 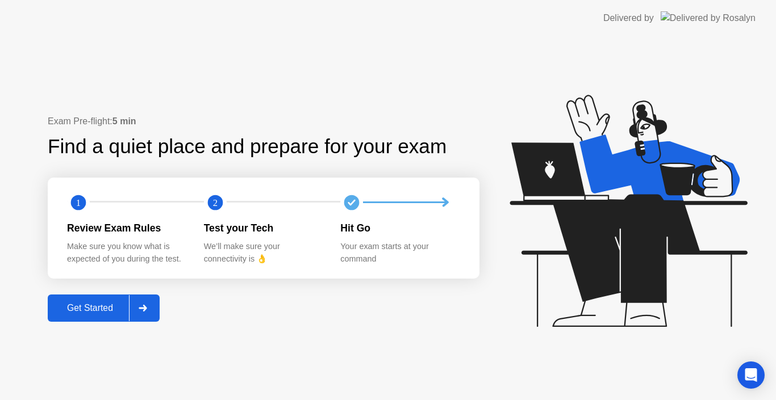 What do you see at coordinates (399, 253) in the screenshot?
I see `div: Your exam starts at your command` at bounding box center [399, 253].